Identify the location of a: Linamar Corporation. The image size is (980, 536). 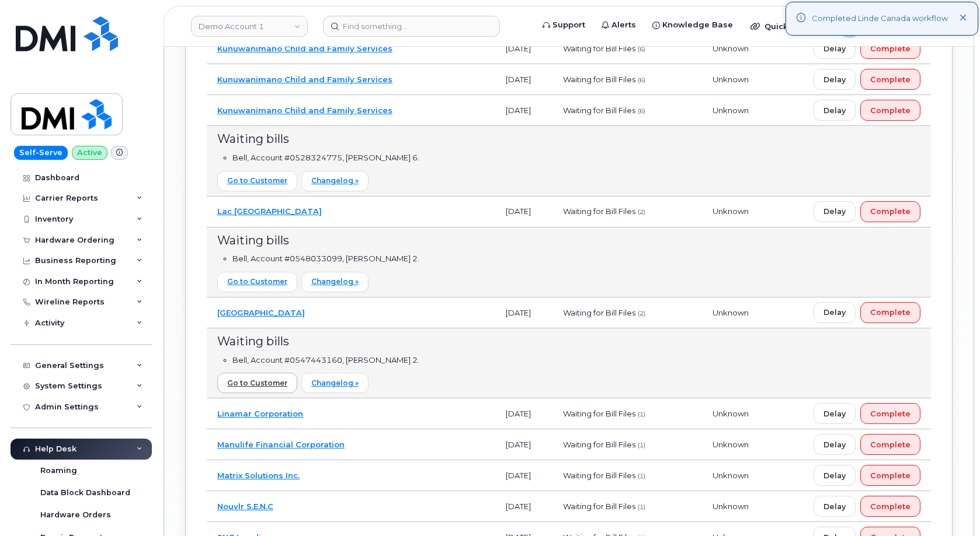
(259, 414).